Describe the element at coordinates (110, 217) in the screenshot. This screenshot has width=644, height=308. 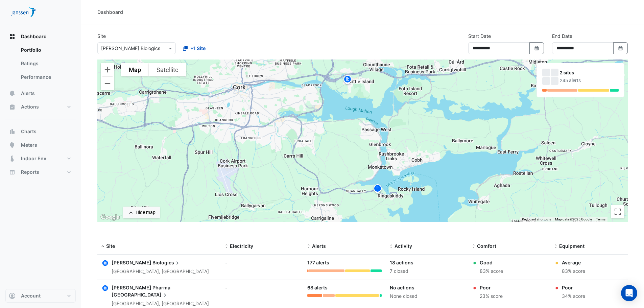
I see `img: Google` at that location.